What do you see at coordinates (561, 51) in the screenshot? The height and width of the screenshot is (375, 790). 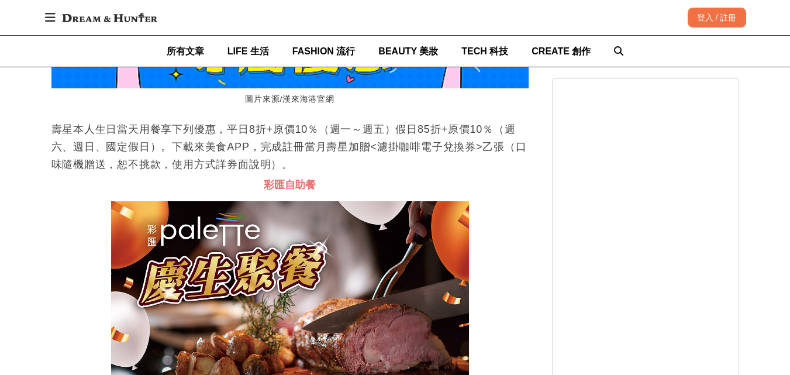 I see `a: CREATE 創作` at bounding box center [561, 51].